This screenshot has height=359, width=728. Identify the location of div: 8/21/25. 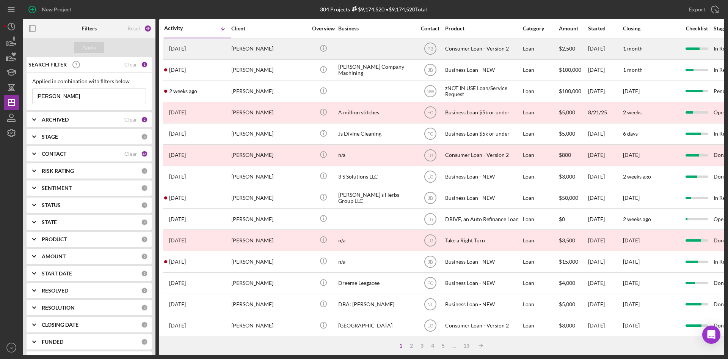
(605, 112).